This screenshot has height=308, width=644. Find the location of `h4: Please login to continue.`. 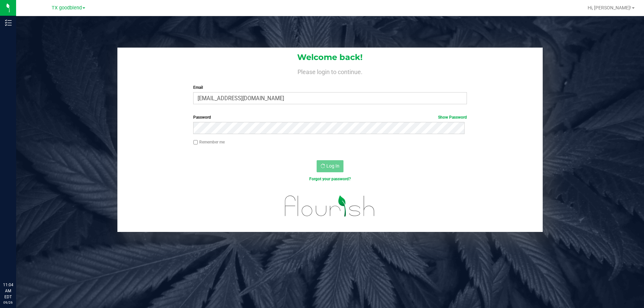

h4: Please login to continue. is located at coordinates (330, 71).